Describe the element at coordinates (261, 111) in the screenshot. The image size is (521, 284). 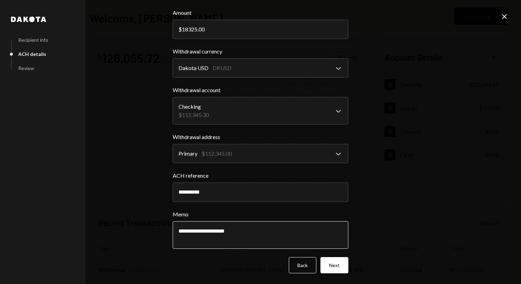
I see `button: Withdrawal account` at that location.